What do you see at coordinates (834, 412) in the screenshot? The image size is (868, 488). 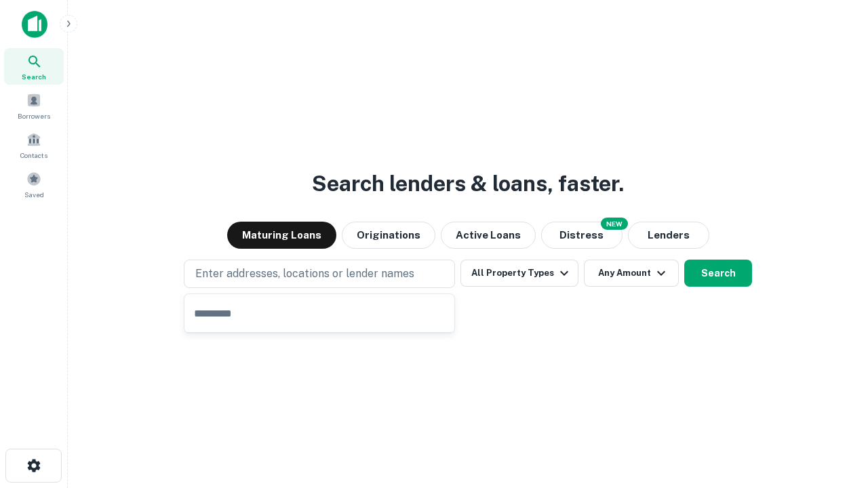 I see `div: Chat Widget` at bounding box center [834, 412].